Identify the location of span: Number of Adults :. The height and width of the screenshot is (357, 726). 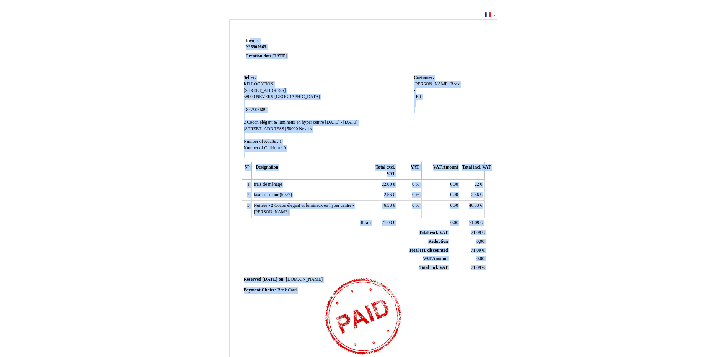
(261, 141).